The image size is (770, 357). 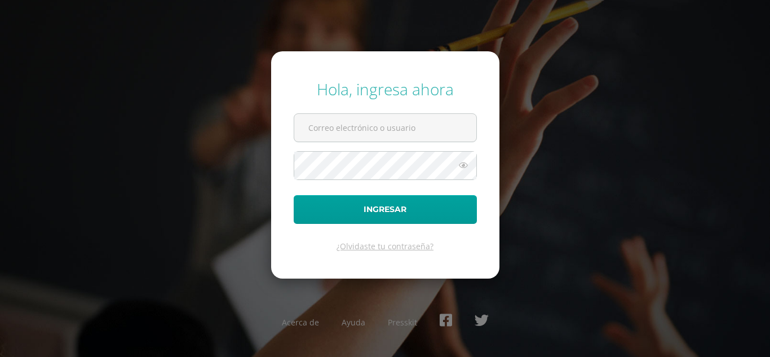 What do you see at coordinates (385, 127) in the screenshot?
I see `input: Correo electrónico o usuario` at bounding box center [385, 127].